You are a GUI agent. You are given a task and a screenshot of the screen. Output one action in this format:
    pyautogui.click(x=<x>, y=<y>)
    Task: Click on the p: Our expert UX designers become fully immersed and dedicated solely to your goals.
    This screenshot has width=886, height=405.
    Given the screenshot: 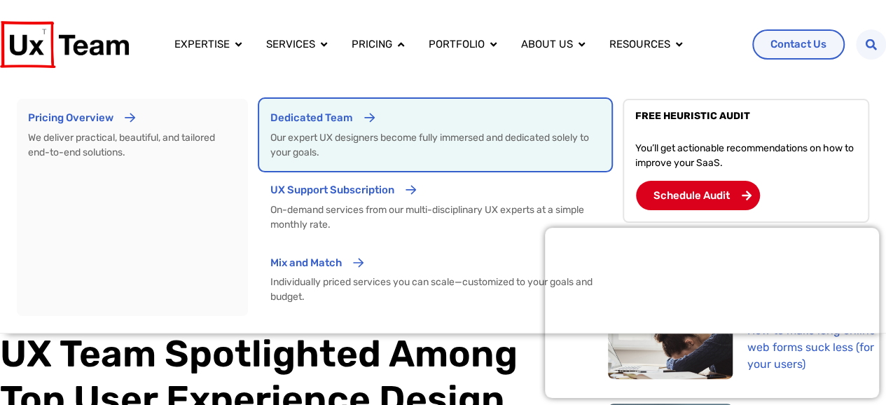 What is the action you would take?
    pyautogui.click(x=435, y=145)
    